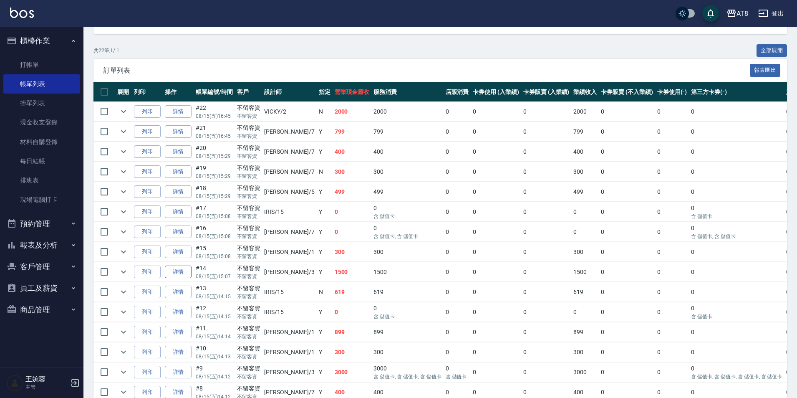 This screenshot has height=398, width=797. Describe the element at coordinates (585, 292) in the screenshot. I see `td: 619` at that location.